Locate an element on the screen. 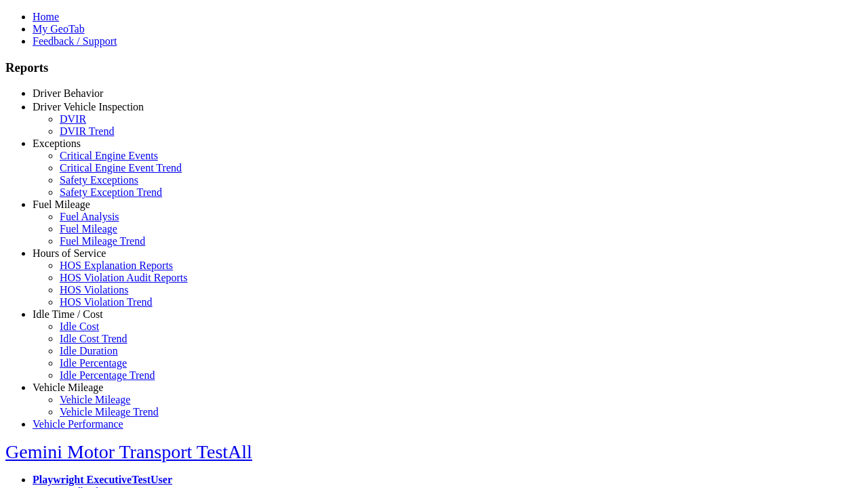 This screenshot has width=868, height=488. a: HOS Explanation Reports is located at coordinates (116, 265).